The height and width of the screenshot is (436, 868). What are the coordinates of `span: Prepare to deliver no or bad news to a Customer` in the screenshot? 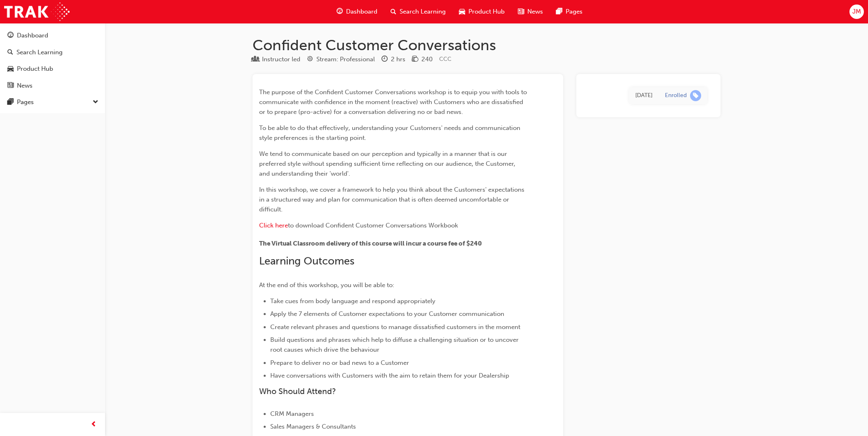 It's located at (339, 363).